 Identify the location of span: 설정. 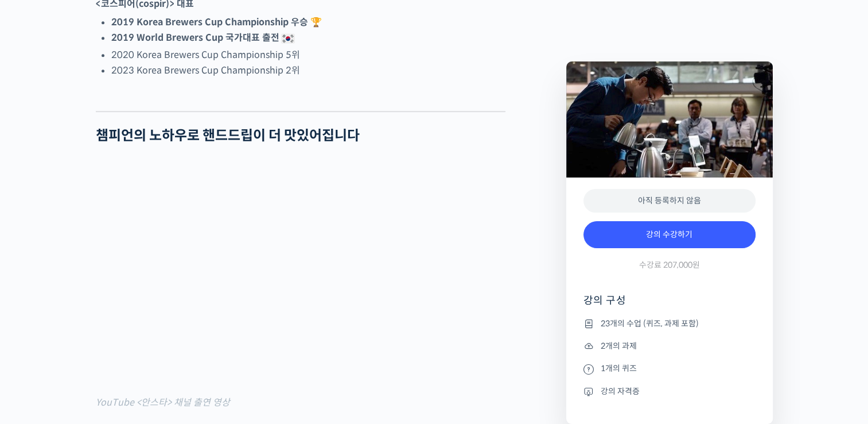
(185, 350).